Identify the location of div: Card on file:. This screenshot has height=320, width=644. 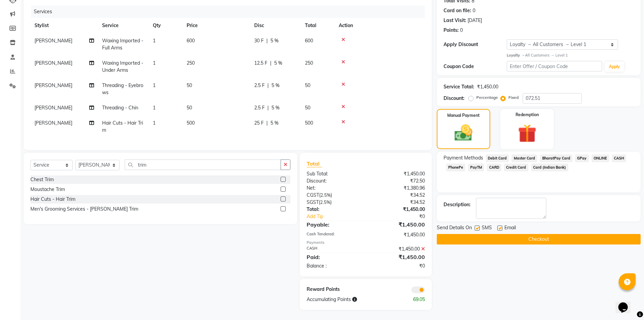
(458, 11).